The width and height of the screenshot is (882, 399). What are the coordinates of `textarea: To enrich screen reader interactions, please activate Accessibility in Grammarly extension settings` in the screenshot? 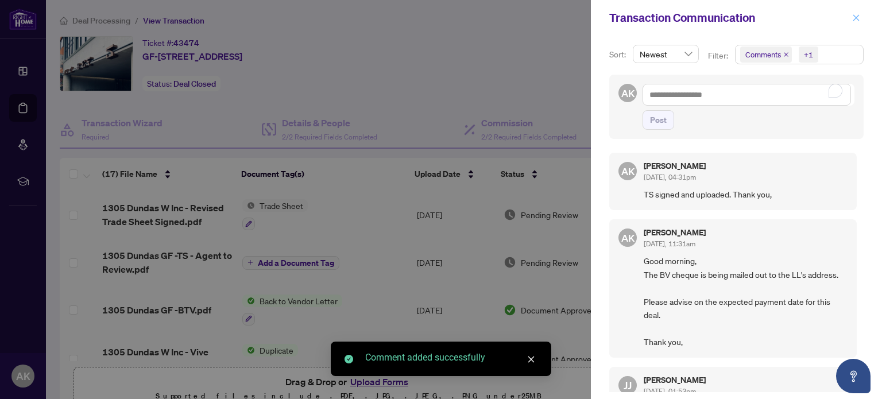 It's located at (747, 95).